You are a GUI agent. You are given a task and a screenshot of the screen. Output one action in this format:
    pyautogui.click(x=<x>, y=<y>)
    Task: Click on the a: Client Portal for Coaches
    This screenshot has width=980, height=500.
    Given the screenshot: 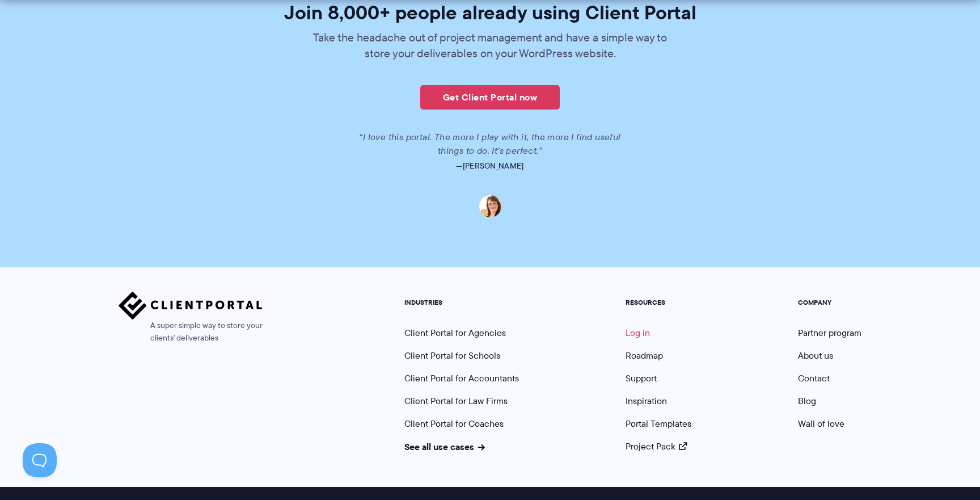 What is the action you would take?
    pyautogui.click(x=454, y=423)
    